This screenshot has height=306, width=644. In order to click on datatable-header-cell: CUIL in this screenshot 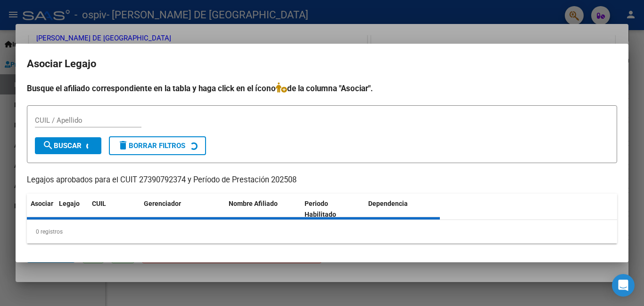, I will do `click(114, 209)`.